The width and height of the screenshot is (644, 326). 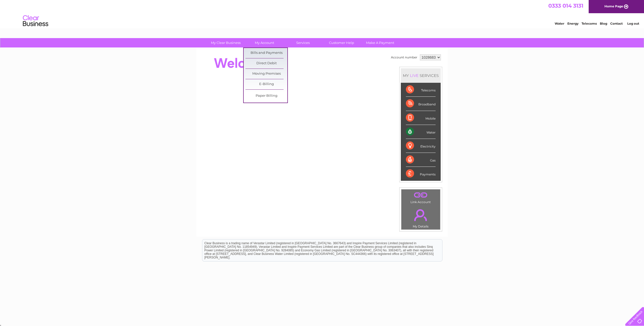 What do you see at coordinates (573, 23) in the screenshot?
I see `a: Energy` at bounding box center [573, 23].